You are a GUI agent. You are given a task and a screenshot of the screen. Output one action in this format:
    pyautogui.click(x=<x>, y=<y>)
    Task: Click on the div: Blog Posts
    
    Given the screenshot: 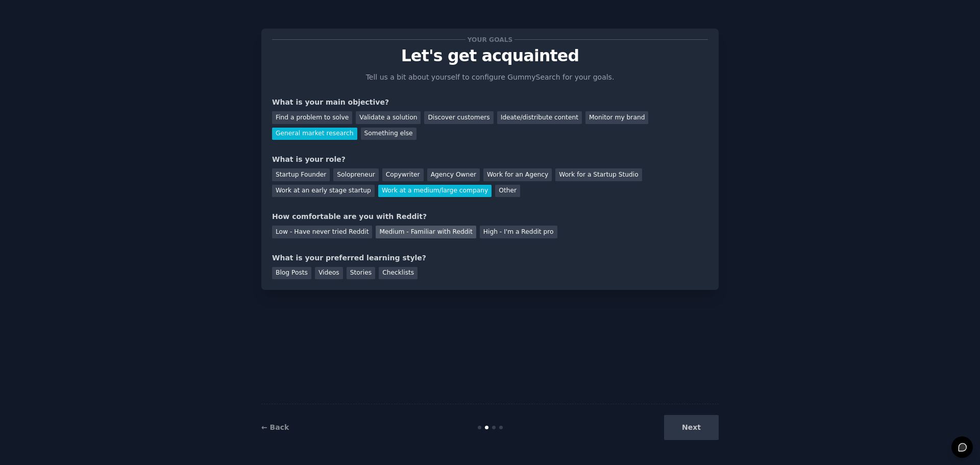 What is the action you would take?
    pyautogui.click(x=291, y=273)
    